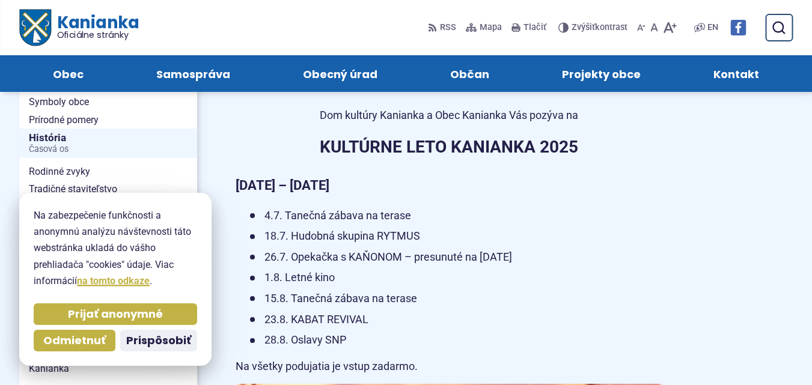 Image resolution: width=812 pixels, height=385 pixels. What do you see at coordinates (736, 73) in the screenshot?
I see `a: Kontakt` at bounding box center [736, 73].